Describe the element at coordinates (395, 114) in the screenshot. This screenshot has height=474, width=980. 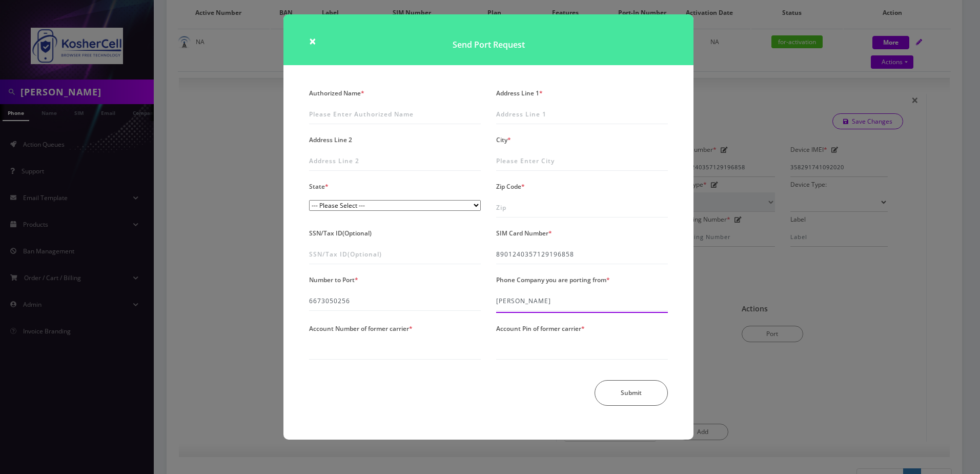
I see `input: Please Enter Authorized Name` at that location.